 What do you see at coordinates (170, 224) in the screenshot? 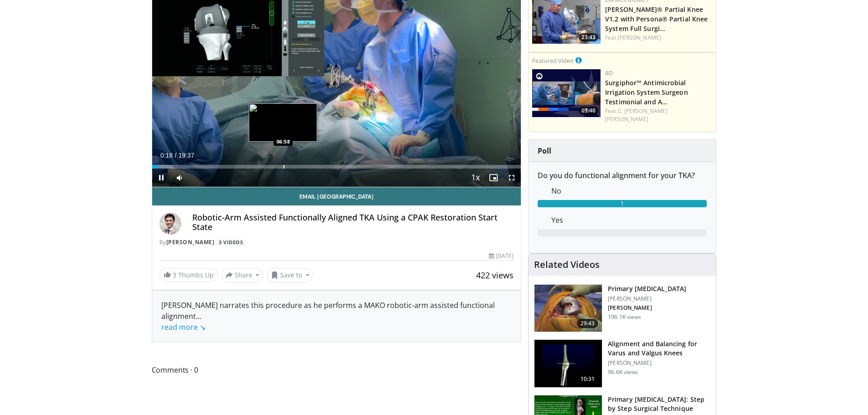
I see `img: Avatar` at bounding box center [170, 224].